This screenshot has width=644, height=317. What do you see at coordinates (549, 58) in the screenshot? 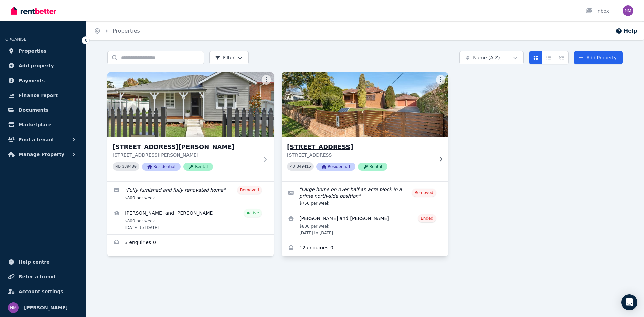
I see `div: View options` at bounding box center [549, 58].